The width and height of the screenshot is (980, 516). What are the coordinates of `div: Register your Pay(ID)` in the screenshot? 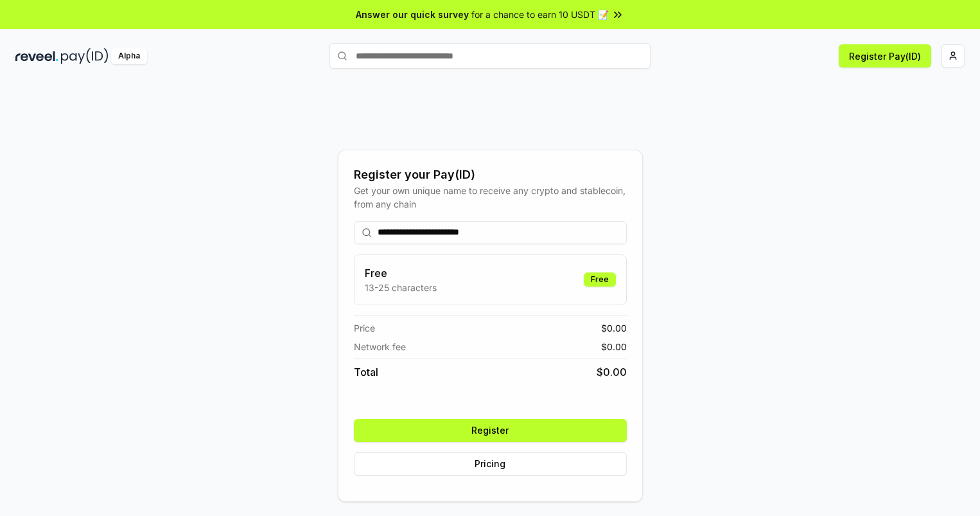 It's located at (490, 175).